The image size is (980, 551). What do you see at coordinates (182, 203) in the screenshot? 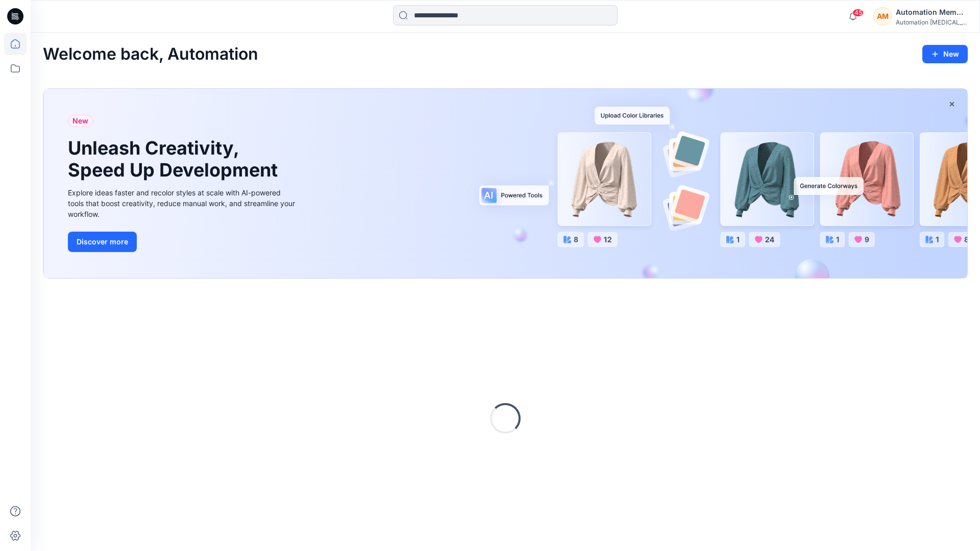
I see `div: Explore ideas faster and recolor styles at scale with AI-powered tools that boost creativity, red...` at bounding box center [182, 203].